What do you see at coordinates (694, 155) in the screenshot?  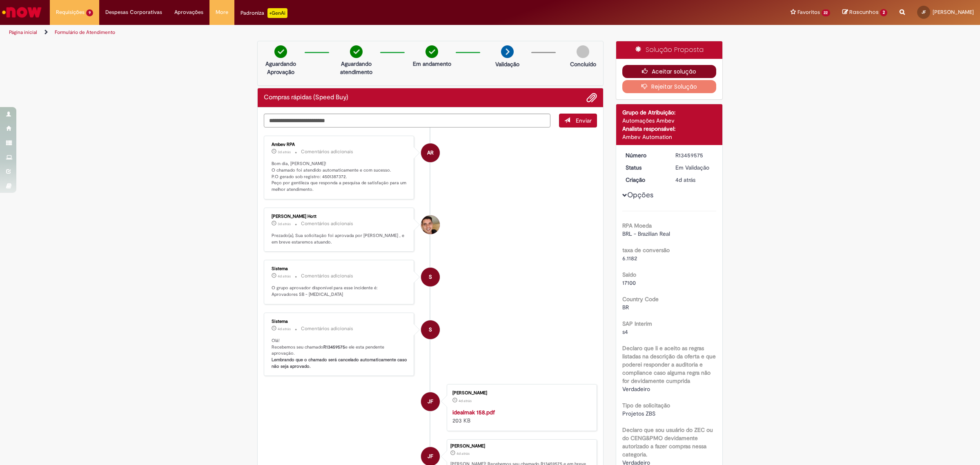 I see `div: R13459575` at bounding box center [694, 155].